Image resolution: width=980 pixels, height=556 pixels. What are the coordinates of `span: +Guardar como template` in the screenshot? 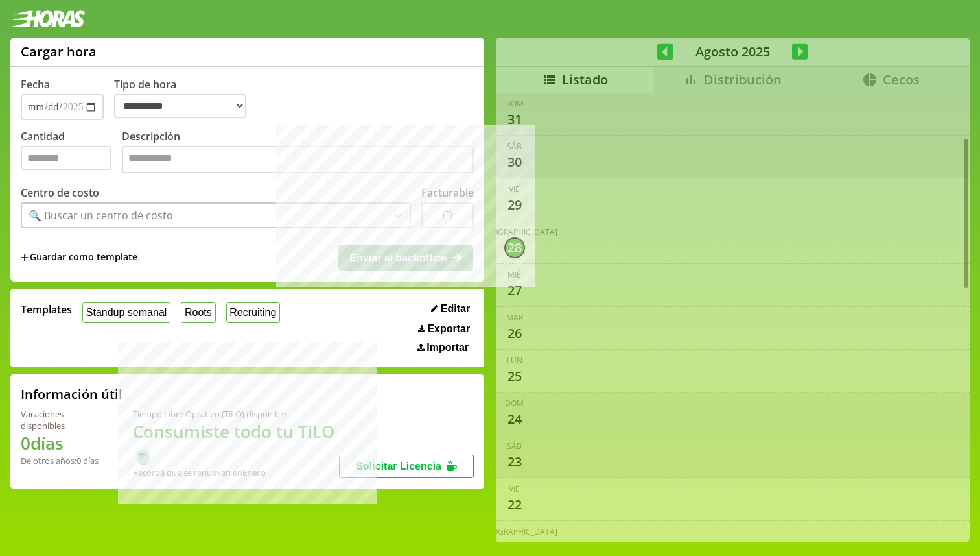 It's located at (79, 257).